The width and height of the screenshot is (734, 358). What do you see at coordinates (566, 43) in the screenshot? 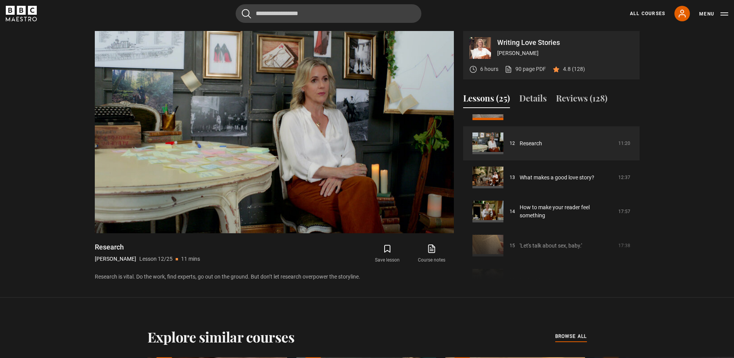
I see `p: Writing Love Stories` at bounding box center [566, 43].